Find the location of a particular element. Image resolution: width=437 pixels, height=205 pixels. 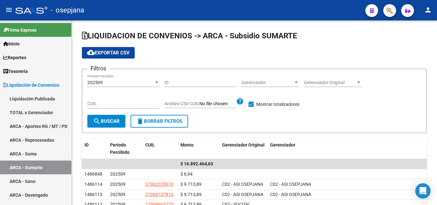

span: Mostrar totalizadores is located at coordinates (278, 104).